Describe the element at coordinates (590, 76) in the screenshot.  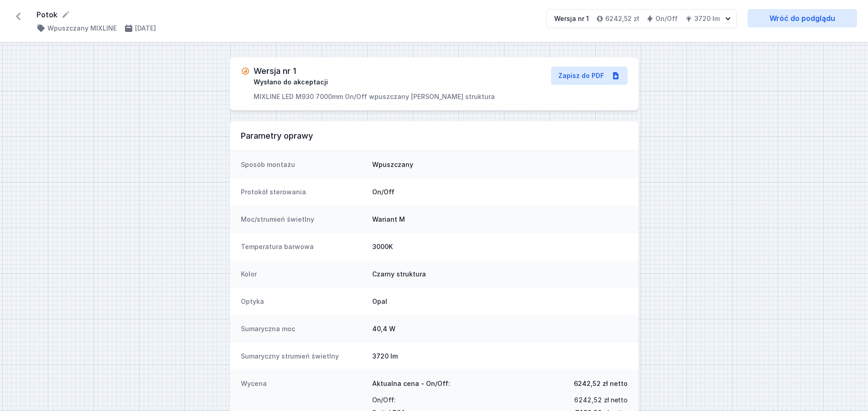
I see `a: Zapisz do PDF` at that location.